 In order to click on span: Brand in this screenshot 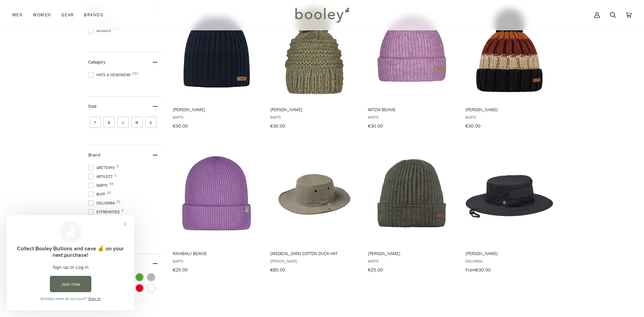, I will do `click(95, 155)`.